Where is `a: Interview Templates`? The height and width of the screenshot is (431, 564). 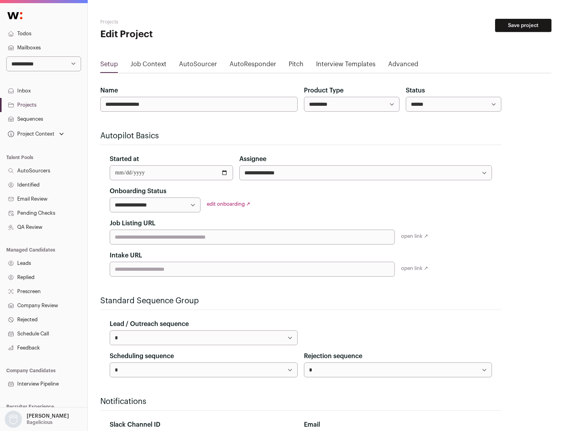
a: Interview Templates is located at coordinates (346, 66).